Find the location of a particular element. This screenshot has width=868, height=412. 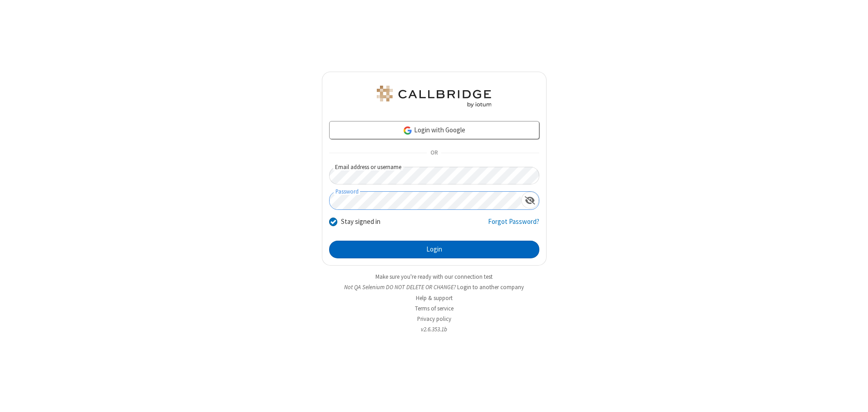

li: v2.6.353.1b is located at coordinates (434, 329).